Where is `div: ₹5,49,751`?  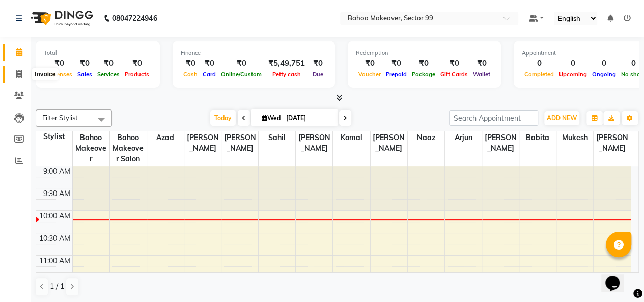
div: ₹5,49,751 is located at coordinates (287, 63).